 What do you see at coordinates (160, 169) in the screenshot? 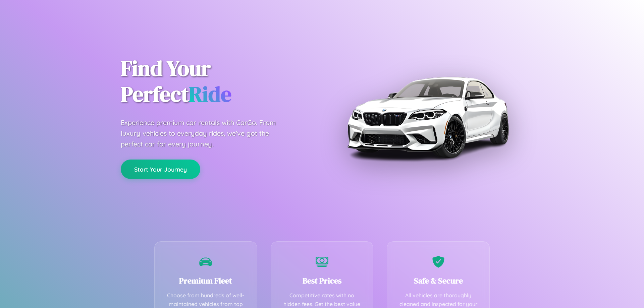
I see `button: Start Your Journey` at bounding box center [160, 169].